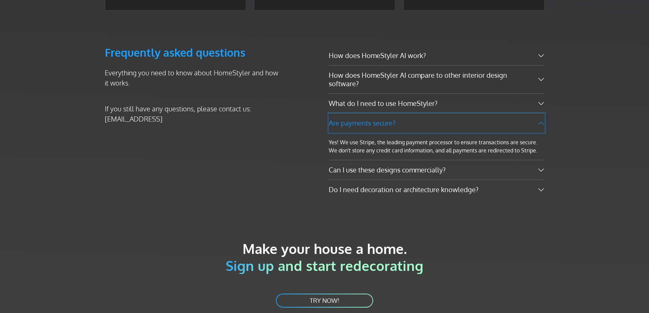 The image size is (649, 313). Describe the element at coordinates (324, 265) in the screenshot. I see `span: Sign up and start redecorating` at that location.